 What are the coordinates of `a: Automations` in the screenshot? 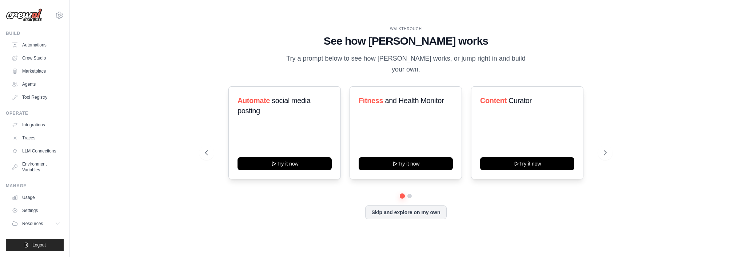 It's located at (36, 45).